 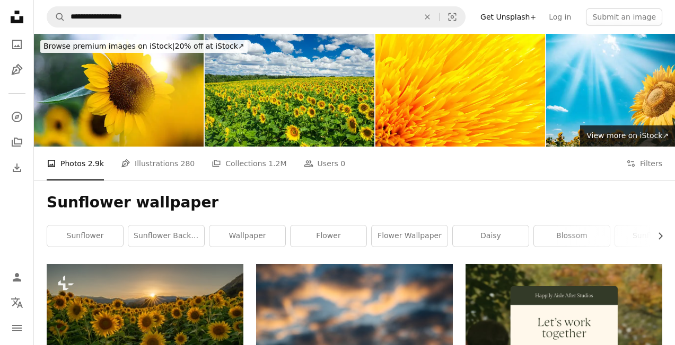 What do you see at coordinates (627, 136) in the screenshot?
I see `span: View more on iStock ↗` at bounding box center [627, 136].